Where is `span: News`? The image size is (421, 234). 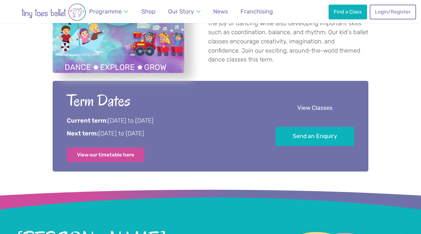 span: News is located at coordinates (220, 11).